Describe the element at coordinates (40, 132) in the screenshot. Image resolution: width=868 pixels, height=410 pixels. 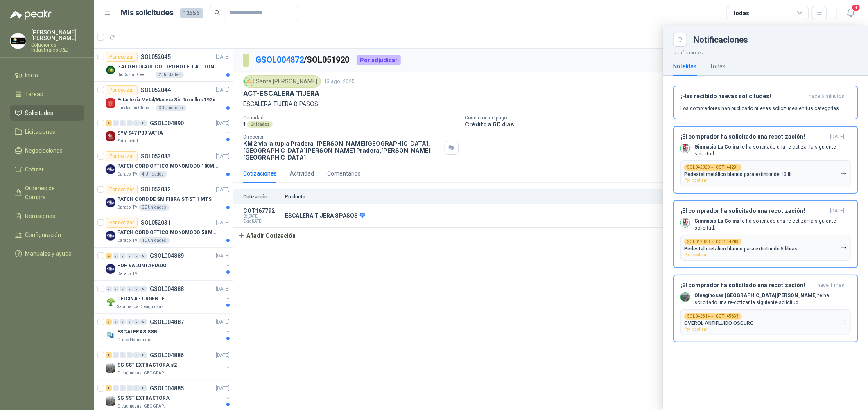
I see `span: Licitaciones` at that location.